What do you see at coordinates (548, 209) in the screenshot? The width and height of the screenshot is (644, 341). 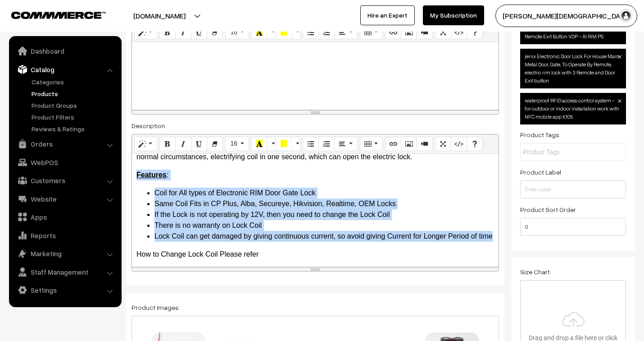 I see `label: Product Sort Order` at bounding box center [548, 209].